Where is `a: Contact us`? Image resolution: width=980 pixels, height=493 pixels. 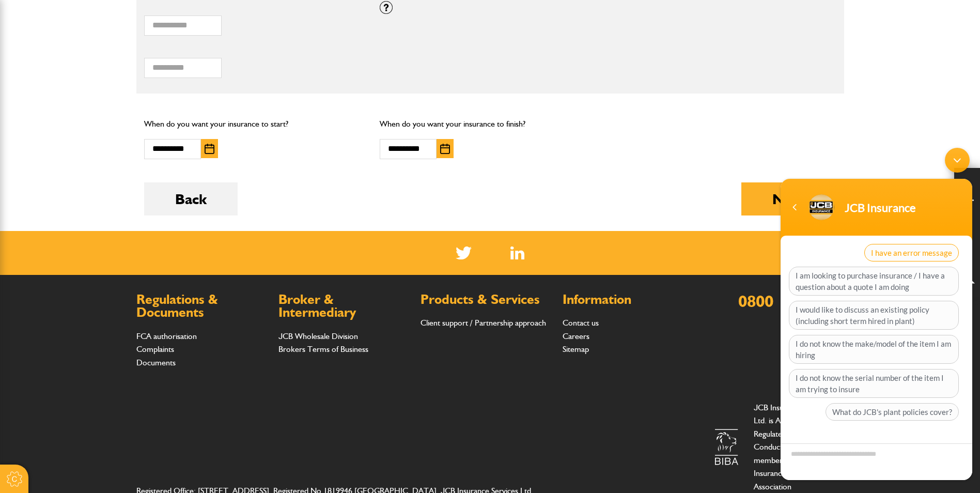
a: Contact us is located at coordinates (581, 322).